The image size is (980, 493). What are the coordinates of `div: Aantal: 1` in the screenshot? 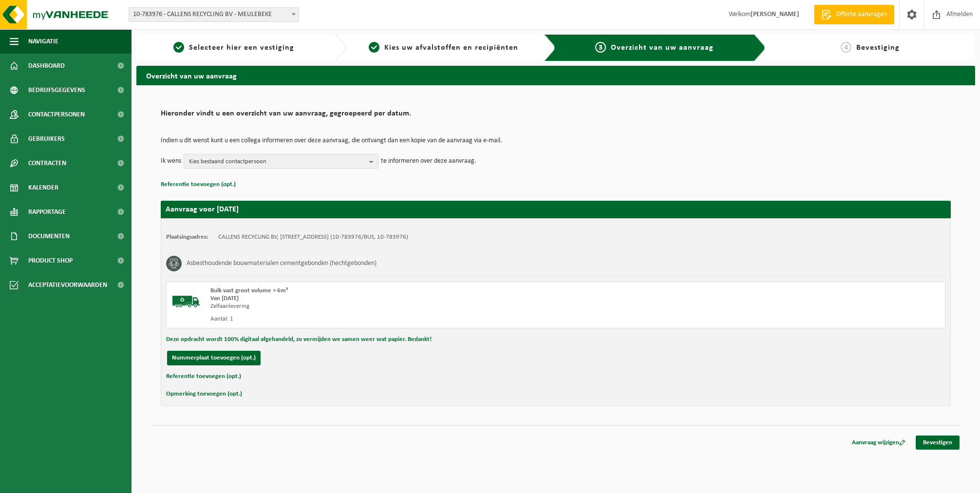 It's located at (402, 319).